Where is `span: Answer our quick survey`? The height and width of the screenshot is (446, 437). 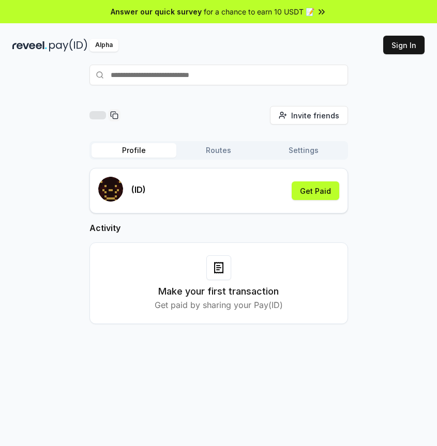 span: Answer our quick survey is located at coordinates (156, 11).